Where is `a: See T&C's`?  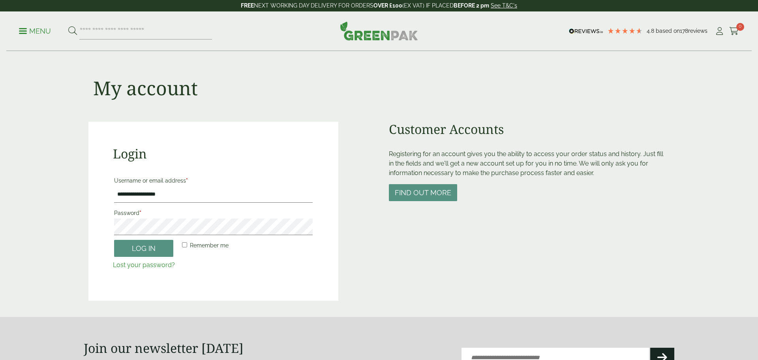 a: See T&C's is located at coordinates (504, 6).